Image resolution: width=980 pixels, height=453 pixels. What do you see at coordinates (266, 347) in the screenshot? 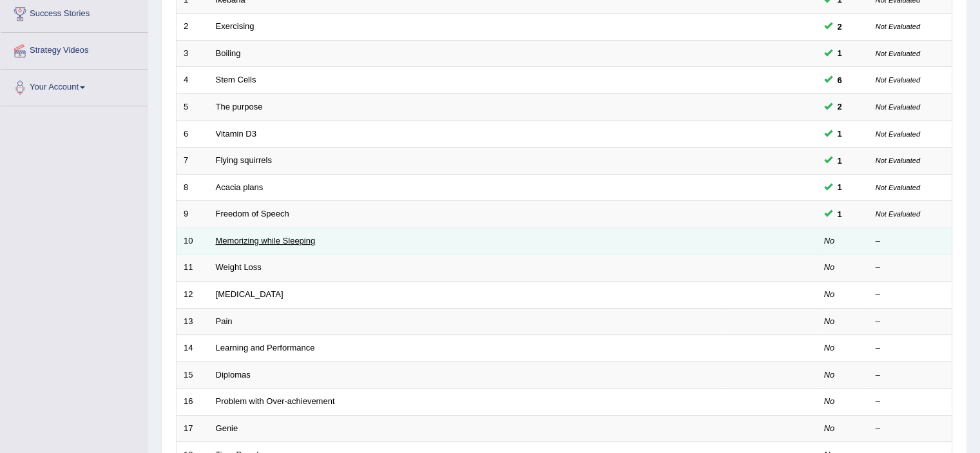
I see `a: Learning and Performance` at bounding box center [266, 347].